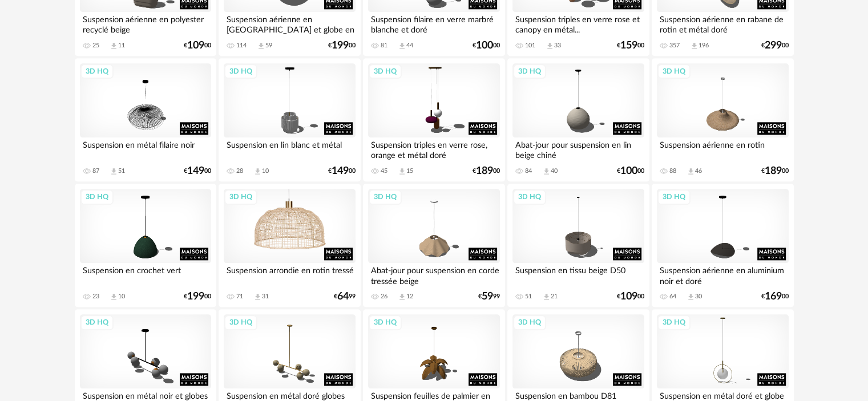 The height and width of the screenshot is (401, 868). I want to click on div: 10, so click(265, 171).